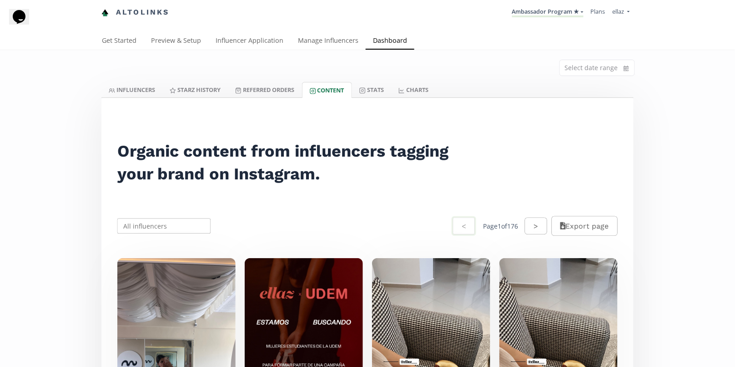  I want to click on button: Export page, so click(585, 226).